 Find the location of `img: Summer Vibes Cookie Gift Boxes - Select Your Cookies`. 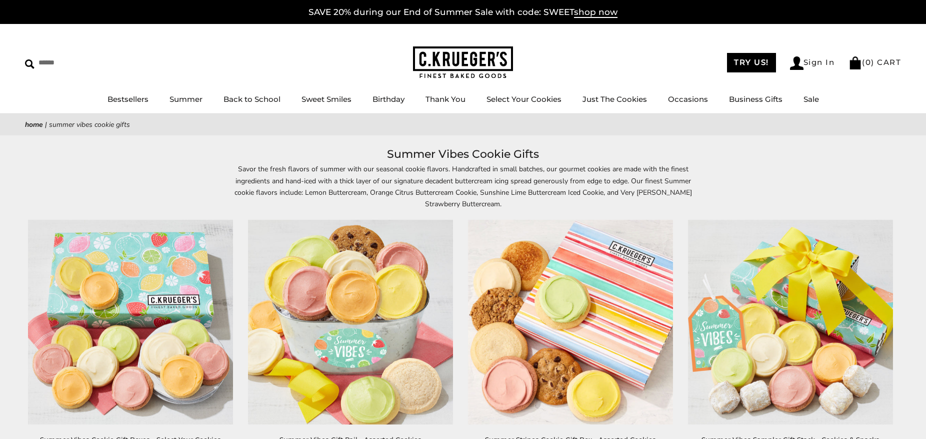

img: Summer Vibes Cookie Gift Boxes - Select Your Cookies is located at coordinates (130, 322).